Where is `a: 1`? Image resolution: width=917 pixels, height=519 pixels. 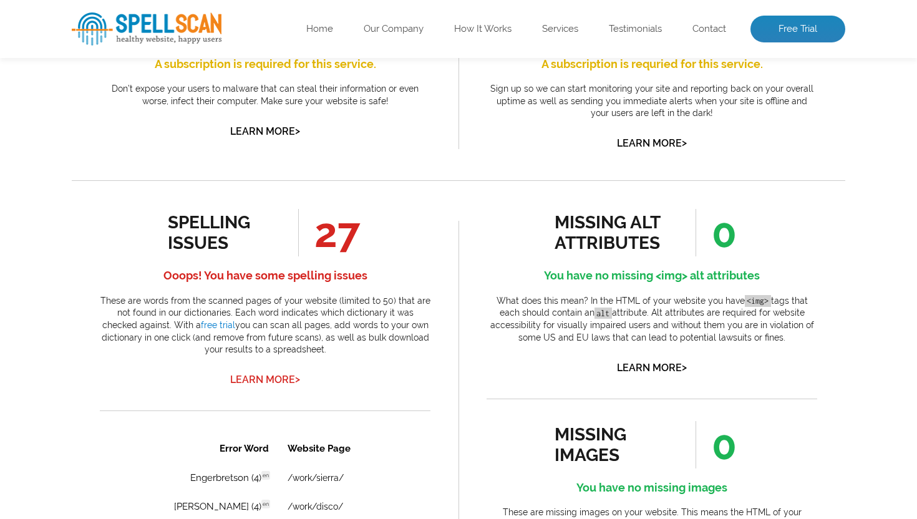
a: 1 is located at coordinates (165, 362).